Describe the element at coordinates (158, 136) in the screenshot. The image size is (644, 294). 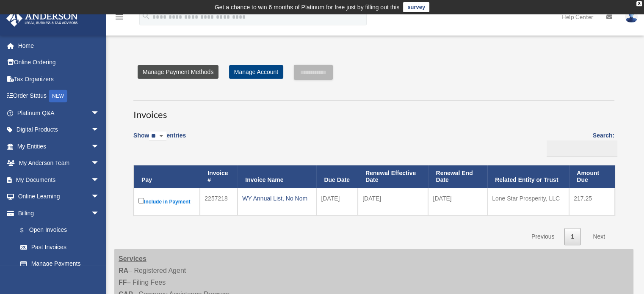
I see `select: Showentries` at that location.